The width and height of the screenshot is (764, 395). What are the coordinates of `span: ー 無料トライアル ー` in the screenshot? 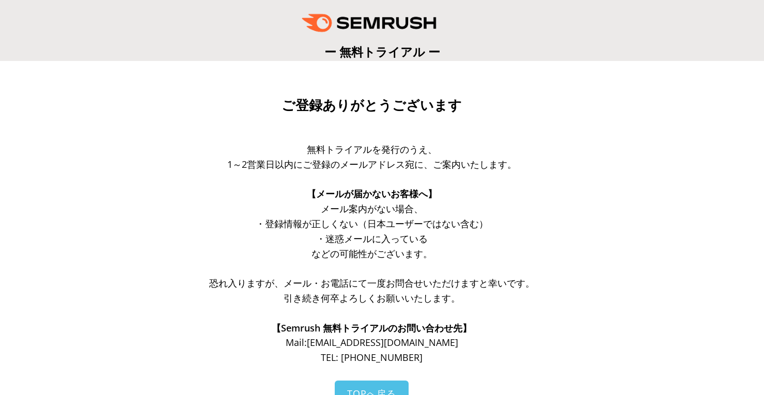 It's located at (382, 52).